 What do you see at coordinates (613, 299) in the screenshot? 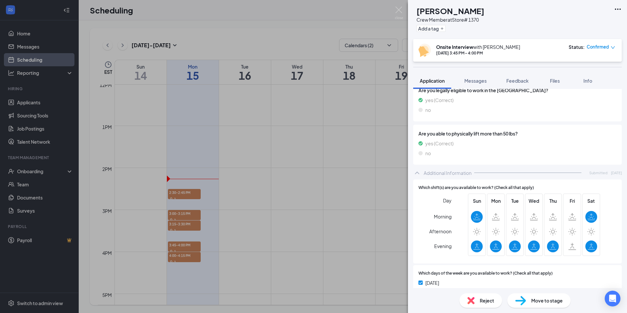
I see `div: Open Intercom Messenger` at bounding box center [613, 299].